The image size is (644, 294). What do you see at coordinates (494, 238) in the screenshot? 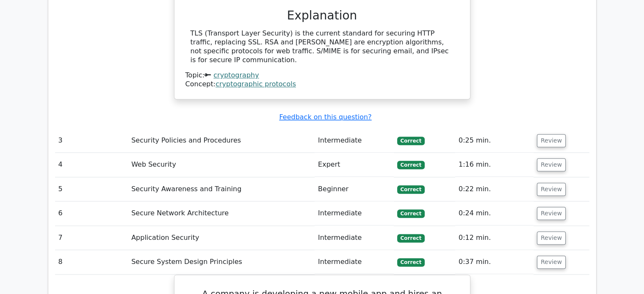
I see `td: 0:12 min.` at bounding box center [494, 238].